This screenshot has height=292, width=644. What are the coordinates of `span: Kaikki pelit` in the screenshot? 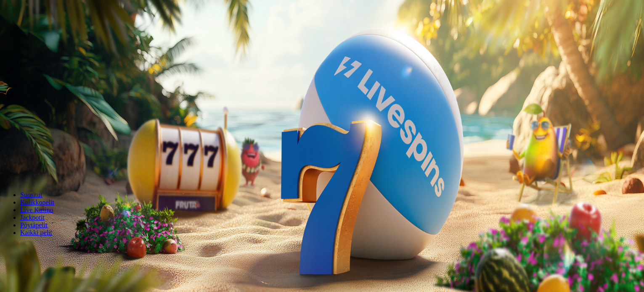 It's located at (36, 232).